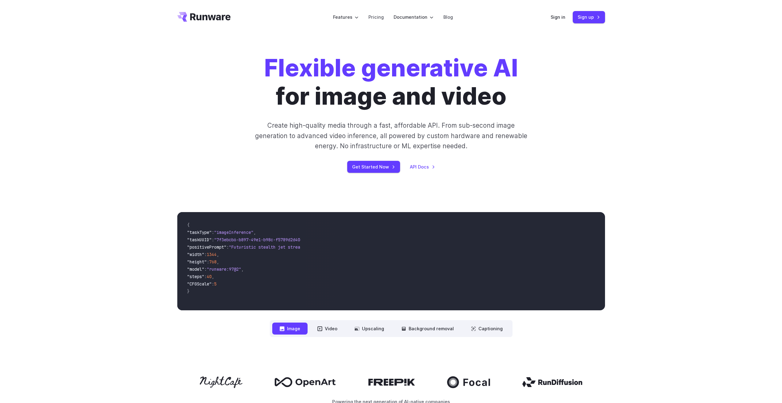  I want to click on span: "imageInference", so click(234, 233).